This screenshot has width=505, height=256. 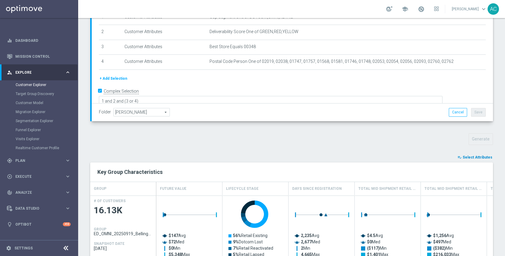 What do you see at coordinates (40, 176) in the screenshot?
I see `span: Execute` at bounding box center [40, 176].